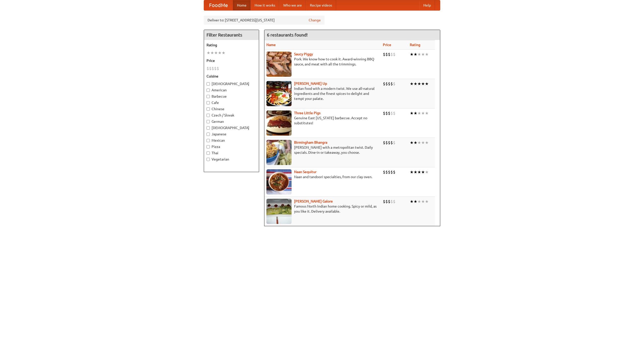 This screenshot has width=644, height=356. What do you see at coordinates (208, 90) in the screenshot?
I see `input: American` at bounding box center [208, 90].